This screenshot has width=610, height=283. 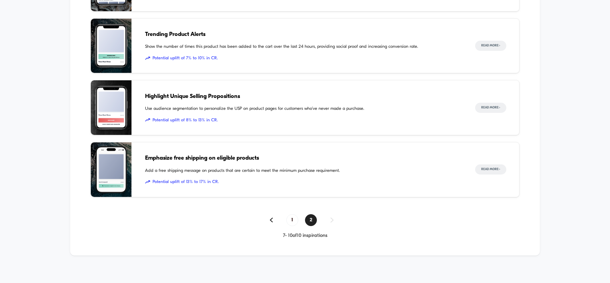 What do you see at coordinates (111, 169) in the screenshot?
I see `img: Add a free shipping message on products that are certain to meet the minimum purchase requirement.` at bounding box center [111, 169].